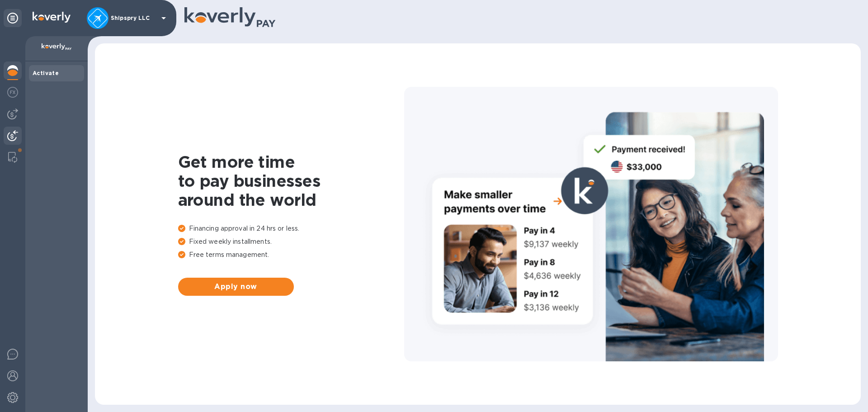 The image size is (868, 412). I want to click on div: Unpin categories, so click(13, 18).